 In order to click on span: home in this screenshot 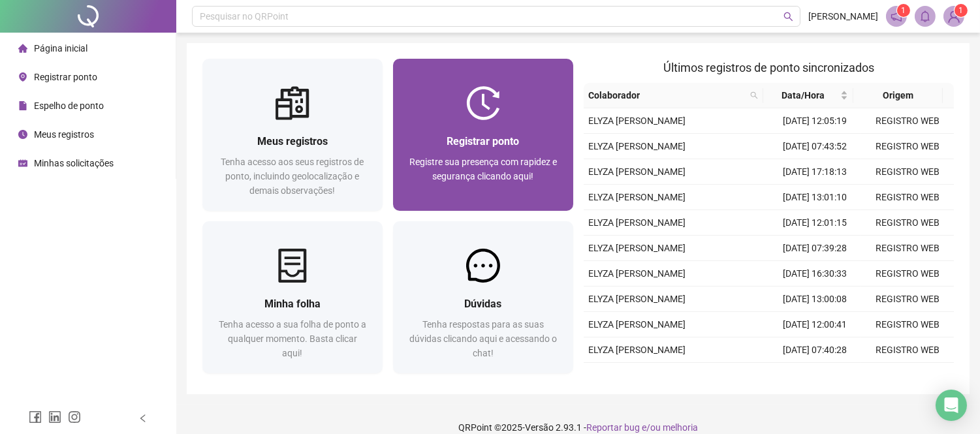, I will do `click(23, 48)`.